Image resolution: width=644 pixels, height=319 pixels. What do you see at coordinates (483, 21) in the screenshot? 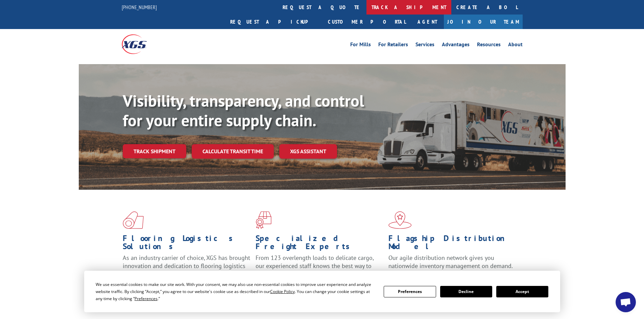
I see `a: Join Our Team` at bounding box center [483, 21].